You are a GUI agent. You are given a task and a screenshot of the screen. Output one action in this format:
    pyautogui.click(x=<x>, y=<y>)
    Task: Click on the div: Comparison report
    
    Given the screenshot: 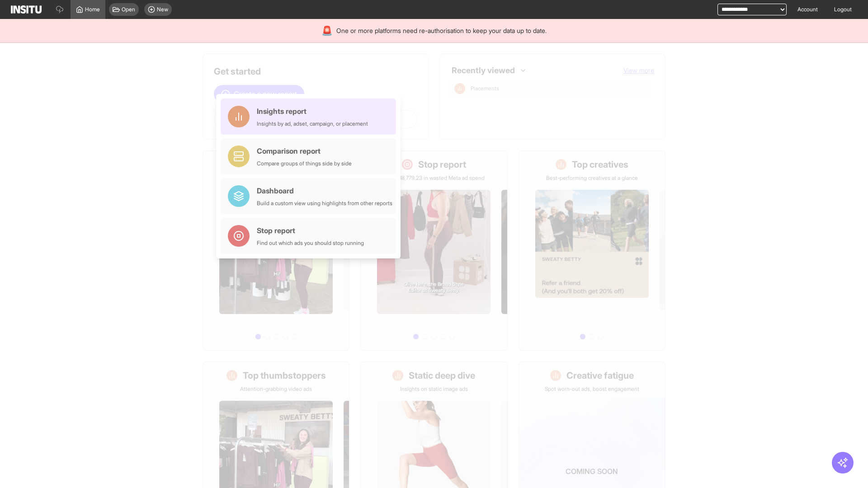 What is the action you would take?
    pyautogui.click(x=304, y=151)
    